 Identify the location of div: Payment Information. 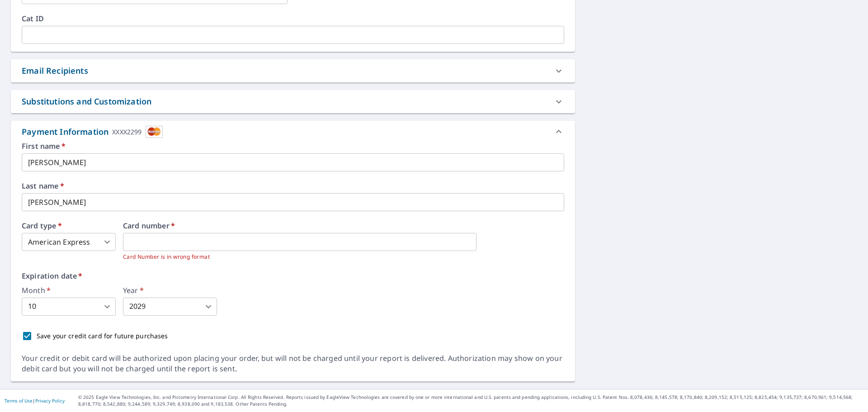
(92, 132).